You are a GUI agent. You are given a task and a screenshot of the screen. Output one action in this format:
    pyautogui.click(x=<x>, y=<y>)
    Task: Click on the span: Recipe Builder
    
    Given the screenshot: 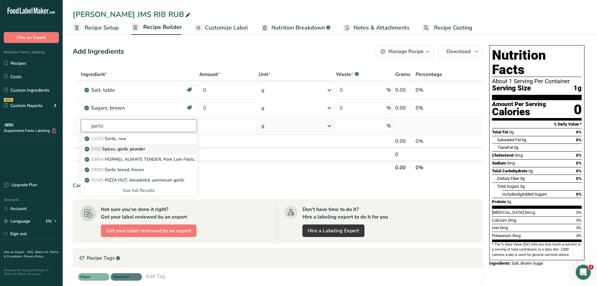 What is the action you would take?
    pyautogui.click(x=162, y=27)
    